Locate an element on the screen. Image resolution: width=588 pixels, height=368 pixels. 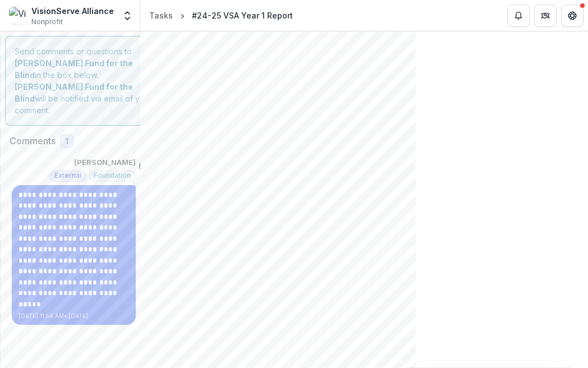
div: Tasks is located at coordinates (161, 15).